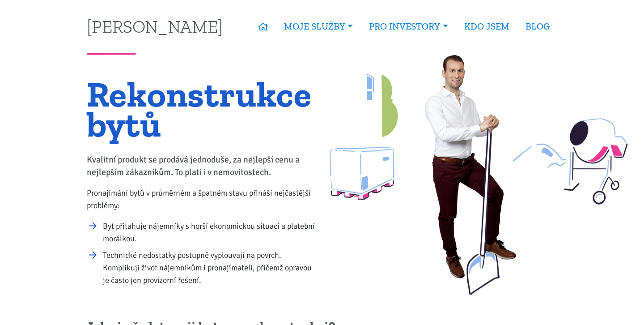 The width and height of the screenshot is (644, 325). Describe the element at coordinates (538, 26) in the screenshot. I see `a: BLOG` at that location.